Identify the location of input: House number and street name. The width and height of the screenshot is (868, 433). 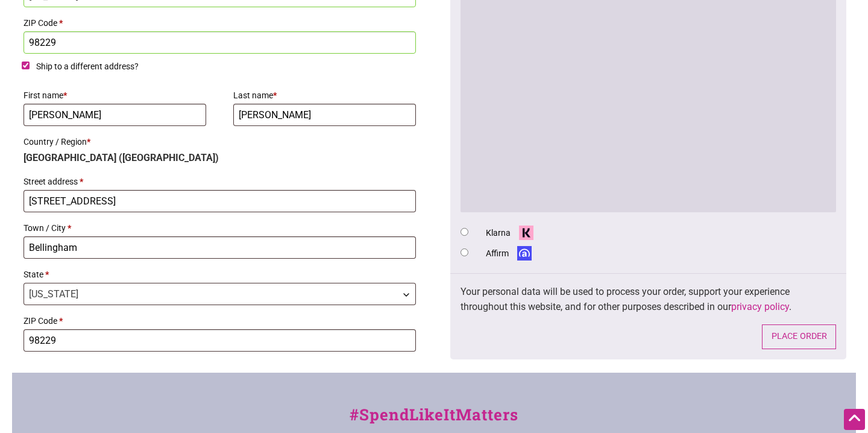
(219, 201).